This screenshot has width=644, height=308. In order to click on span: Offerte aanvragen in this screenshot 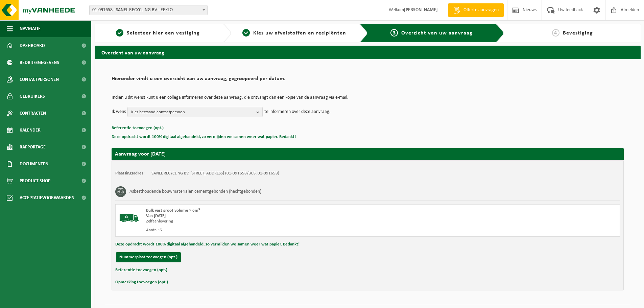, I will do `click(481, 10)`.